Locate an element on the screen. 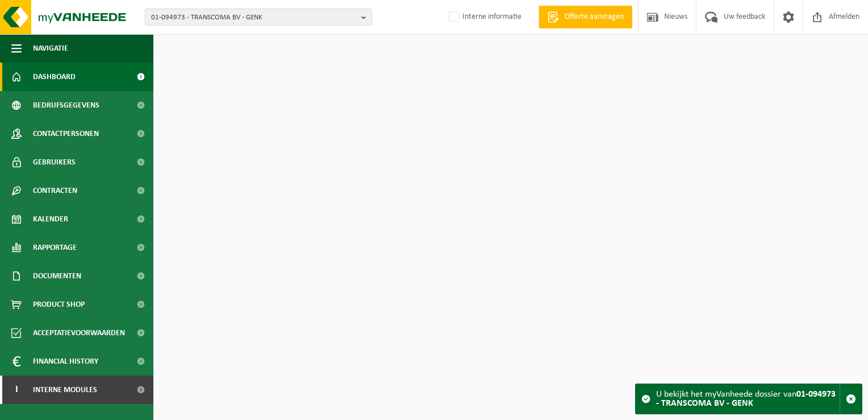  a: Offerte aanvragen is located at coordinates (585, 17).